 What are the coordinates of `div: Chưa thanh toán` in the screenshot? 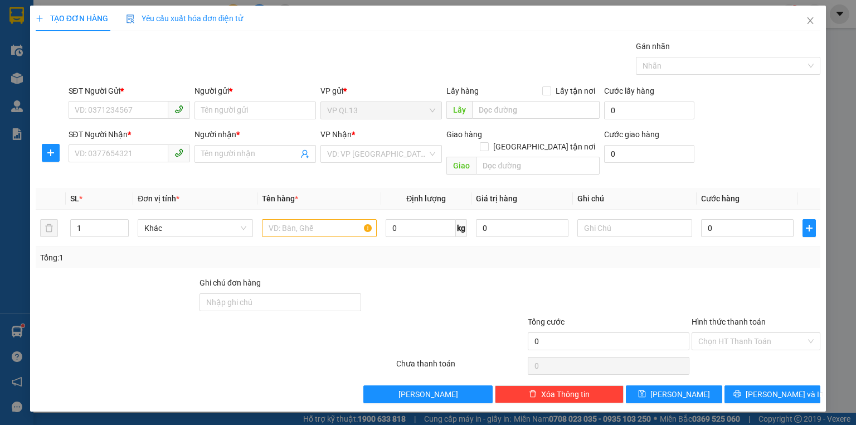 It's located at (460, 367).